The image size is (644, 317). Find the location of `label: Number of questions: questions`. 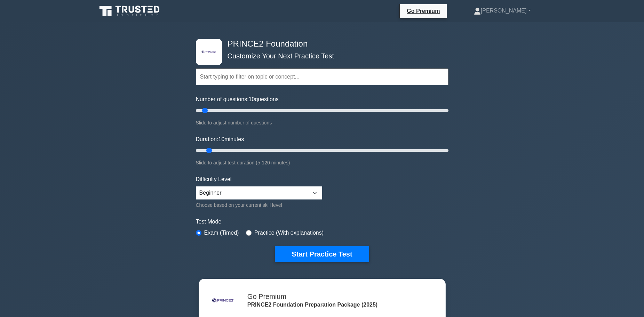

label: Number of questions: questions is located at coordinates (237, 99).